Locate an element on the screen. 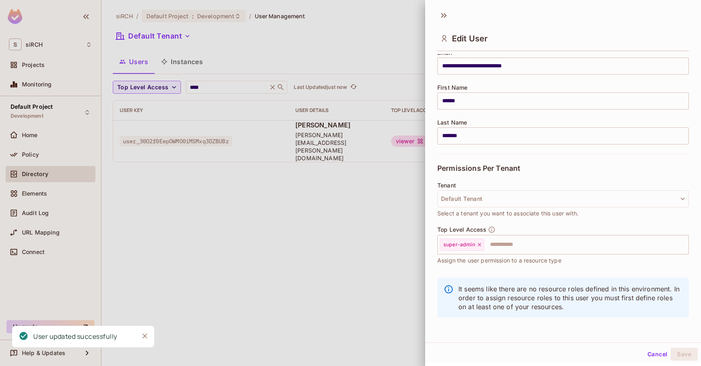  div: super-admin is located at coordinates (462, 245).